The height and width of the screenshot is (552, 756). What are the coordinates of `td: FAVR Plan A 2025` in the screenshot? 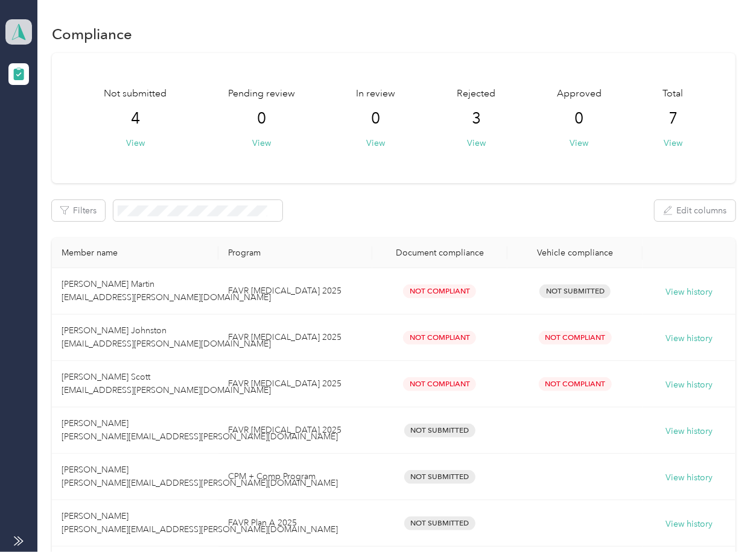 It's located at (294, 523).